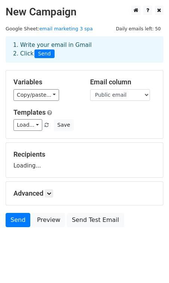 The width and height of the screenshot is (169, 283). I want to click on a: Preview, so click(49, 220).